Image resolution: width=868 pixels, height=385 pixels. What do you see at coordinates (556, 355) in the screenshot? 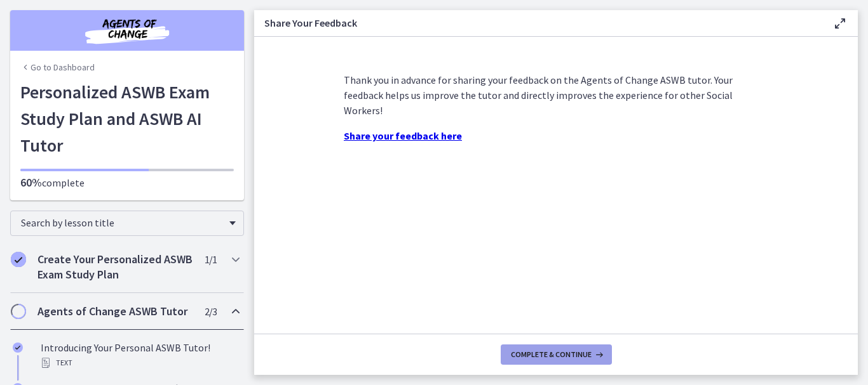
I see `button: Complete & continue` at bounding box center [556, 355].